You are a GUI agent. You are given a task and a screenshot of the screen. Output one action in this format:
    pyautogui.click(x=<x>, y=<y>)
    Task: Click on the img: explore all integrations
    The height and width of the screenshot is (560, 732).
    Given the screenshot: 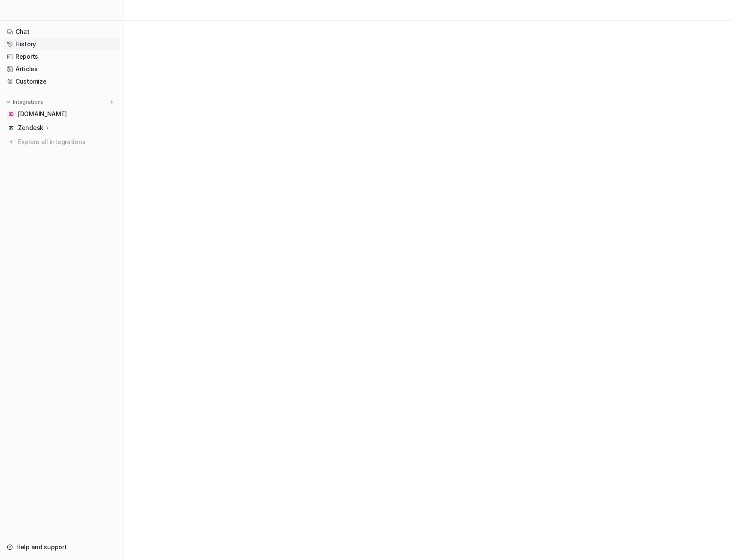 What is the action you would take?
    pyautogui.click(x=11, y=142)
    